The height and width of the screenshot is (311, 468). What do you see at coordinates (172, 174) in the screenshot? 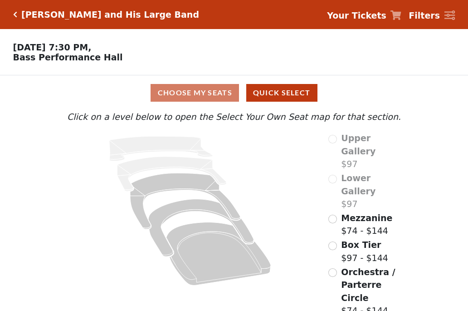
I see `path: Lower Gallery - Seats Available: 0` at bounding box center [172, 174].